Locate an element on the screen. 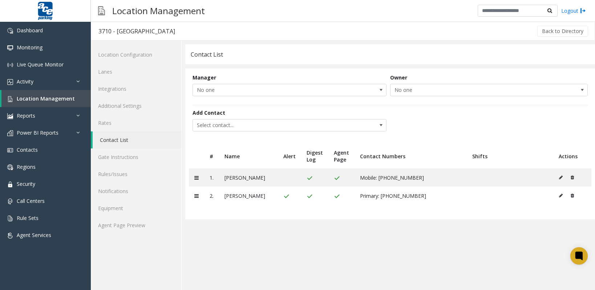 Image resolution: width=595 pixels, height=290 pixels. th: Digest Log is located at coordinates (315, 156).